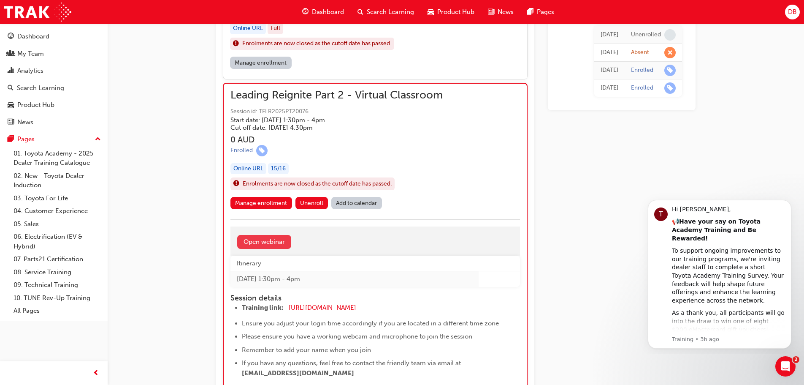 The image size is (804, 385). What do you see at coordinates (317, 43) in the screenshot?
I see `span: Enrolments are now closed as the cutoff date has passed.` at bounding box center [317, 43].